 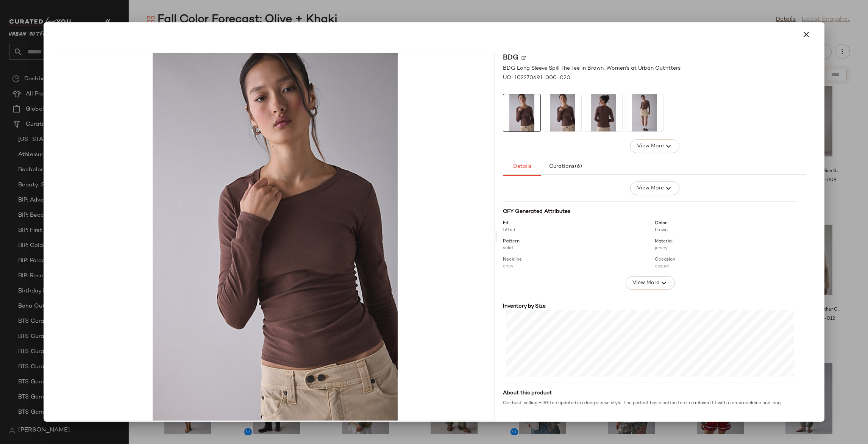 What do you see at coordinates (524, 58) in the screenshot?
I see `img: svg%3e` at bounding box center [524, 58].